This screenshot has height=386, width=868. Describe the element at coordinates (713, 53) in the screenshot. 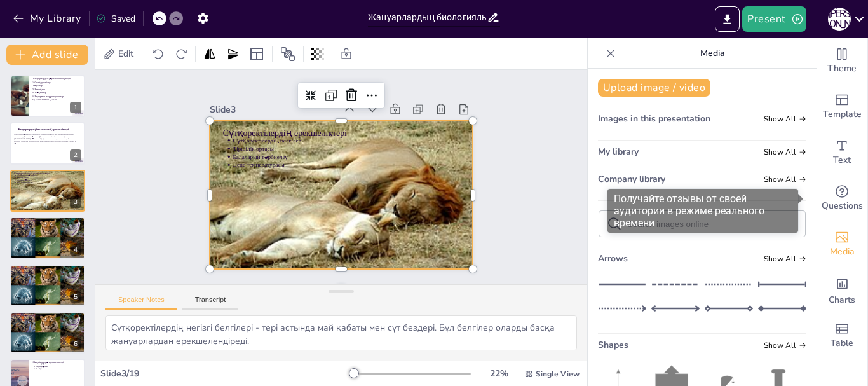

I see `p: Media` at that location.